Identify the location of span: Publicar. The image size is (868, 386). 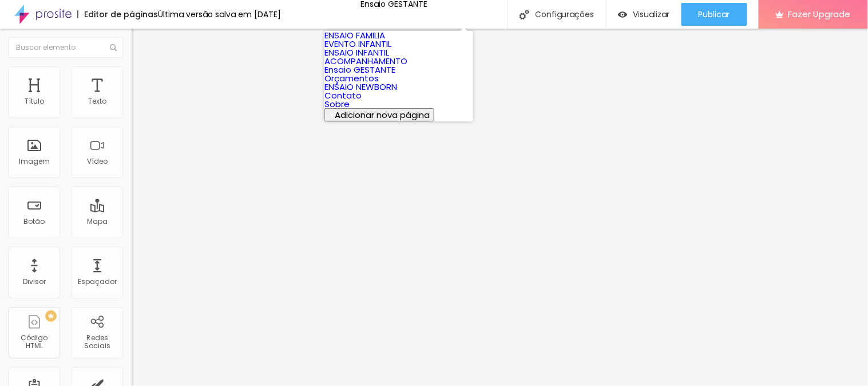
(714, 14).